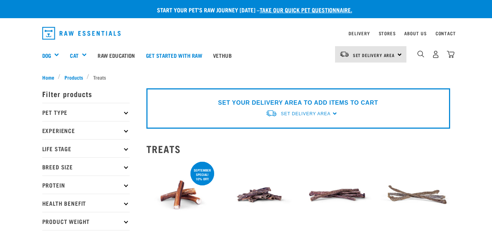  Describe the element at coordinates (415, 33) in the screenshot. I see `a: About Us` at that location.